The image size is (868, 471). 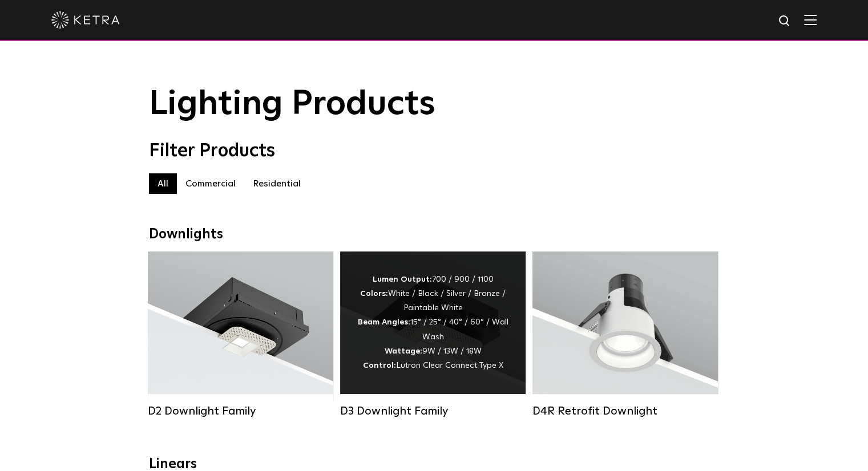 I want to click on label: Residential, so click(x=277, y=184).